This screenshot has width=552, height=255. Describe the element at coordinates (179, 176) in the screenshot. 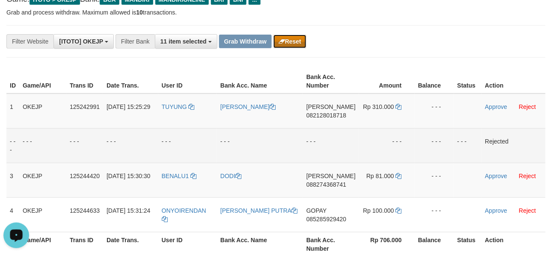

I see `a: BENALU1` at that location.